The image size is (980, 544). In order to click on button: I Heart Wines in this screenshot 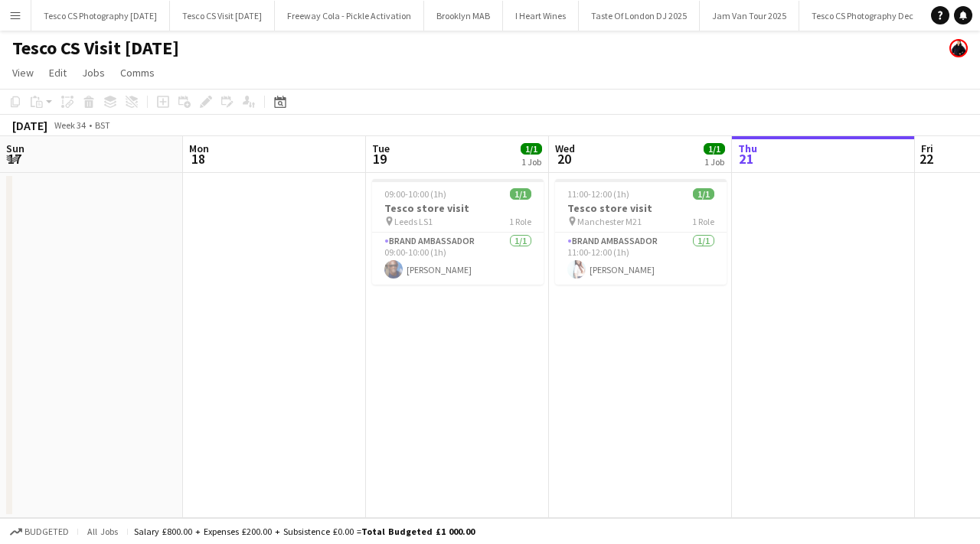, I will do `click(540, 16)`.